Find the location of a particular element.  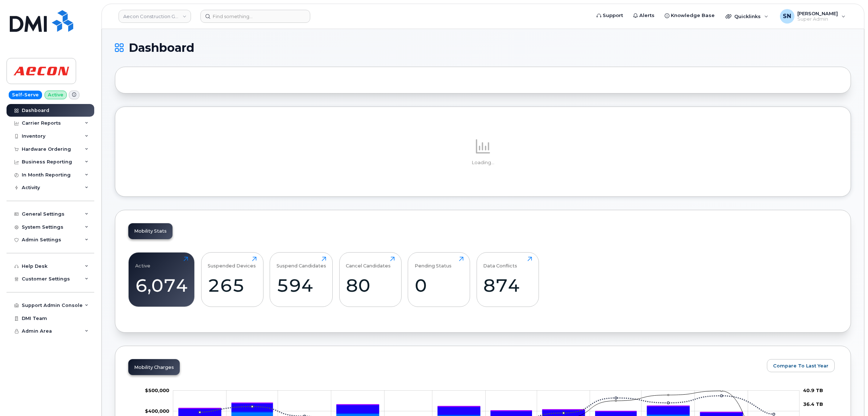

div: 6,074 is located at coordinates (162, 285).